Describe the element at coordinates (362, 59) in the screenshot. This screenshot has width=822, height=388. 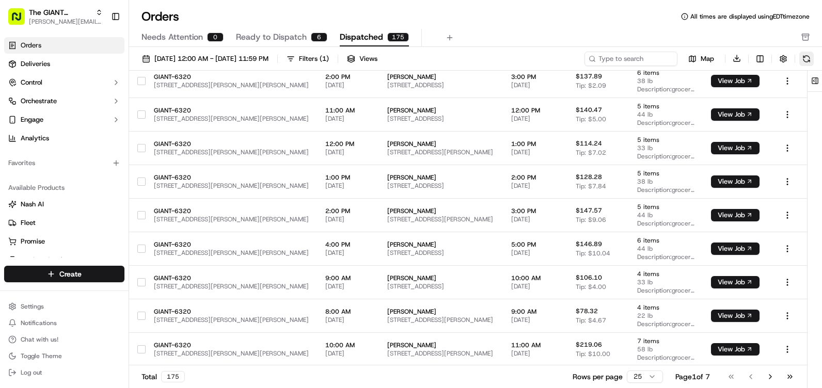
I see `button: Views` at that location.